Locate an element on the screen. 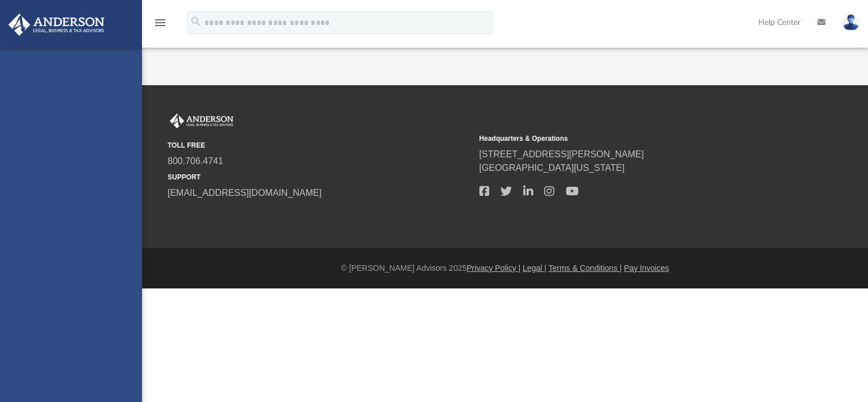 This screenshot has height=402, width=868. img: User Pic is located at coordinates (851, 22).